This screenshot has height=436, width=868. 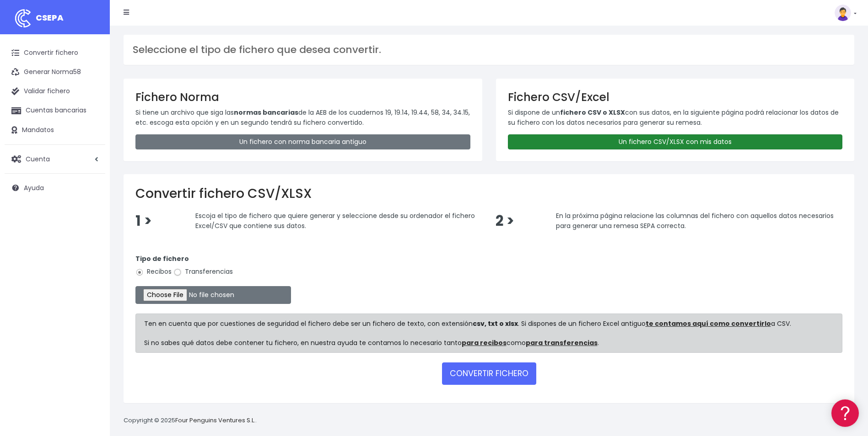 What do you see at coordinates (38, 158) in the screenshot?
I see `span: Cuenta` at bounding box center [38, 158].